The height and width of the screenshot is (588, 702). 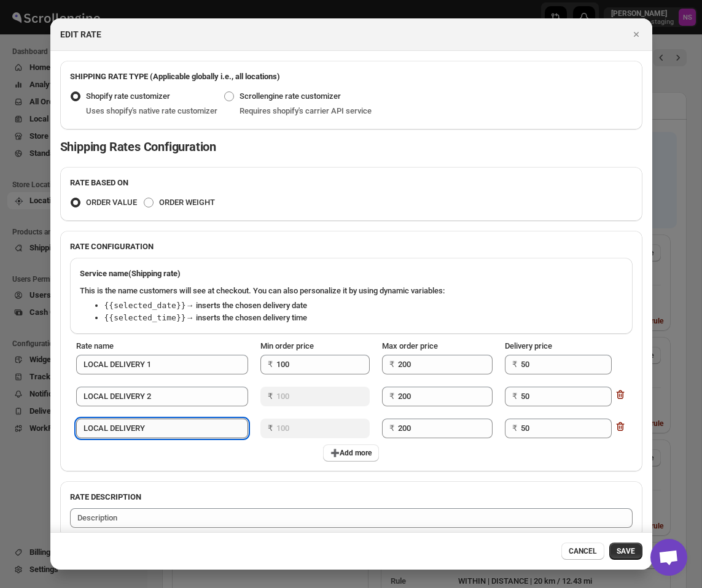 I want to click on h2: EDIT RATE, so click(x=81, y=34).